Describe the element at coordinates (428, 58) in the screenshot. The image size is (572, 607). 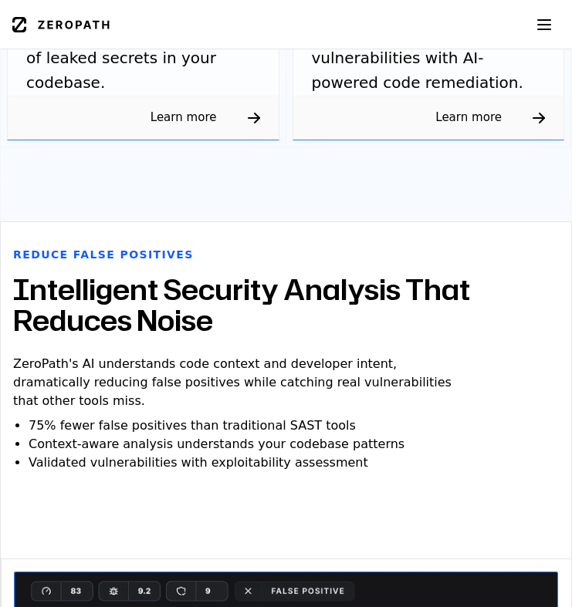
I see `p: Automatically fix security vulnerabilities with AI-powered code remediation.` at that location.